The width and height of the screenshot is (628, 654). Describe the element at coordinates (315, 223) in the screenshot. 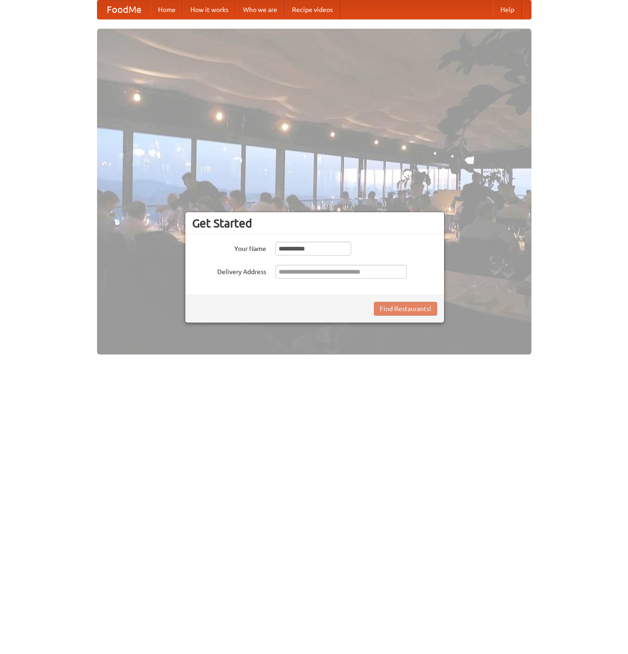

I see `h3: Get Started` at that location.